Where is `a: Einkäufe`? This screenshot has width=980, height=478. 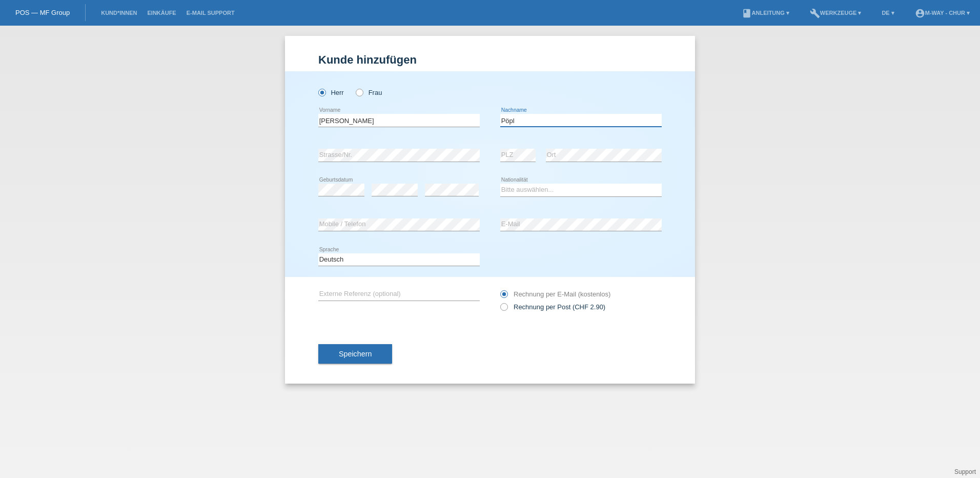 a: Einkäufe is located at coordinates (161, 13).